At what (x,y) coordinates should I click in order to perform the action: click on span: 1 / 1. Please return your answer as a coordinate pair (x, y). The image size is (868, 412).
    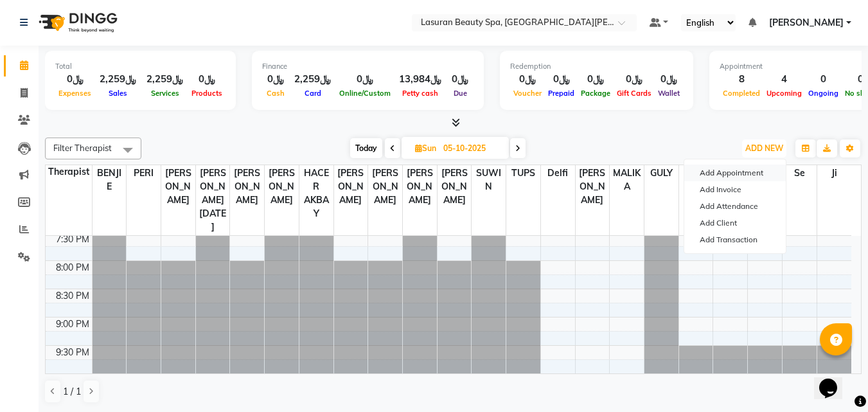
    Looking at the image, I should click on (72, 392).